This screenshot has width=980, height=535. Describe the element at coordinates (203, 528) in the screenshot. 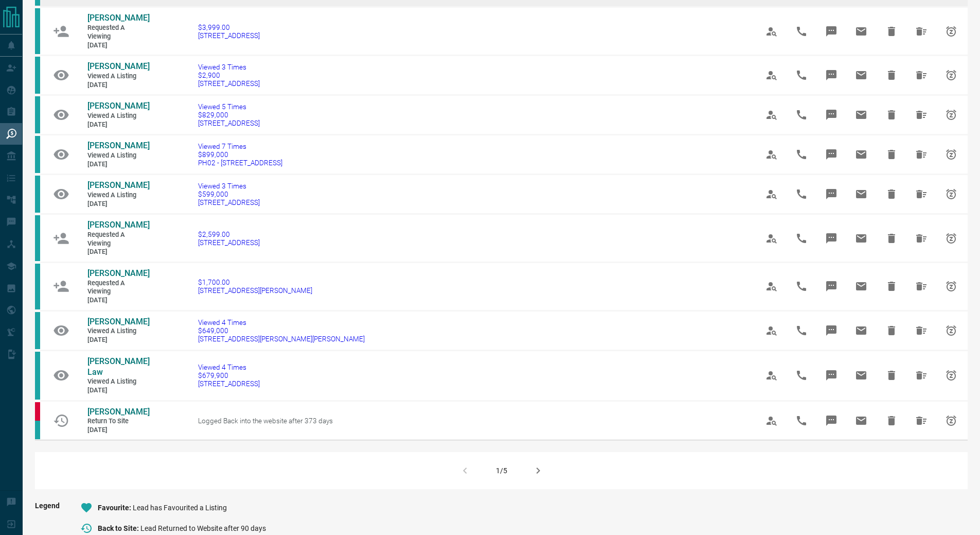

I see `span: Lead Returned to Website after 90 days` at that location.